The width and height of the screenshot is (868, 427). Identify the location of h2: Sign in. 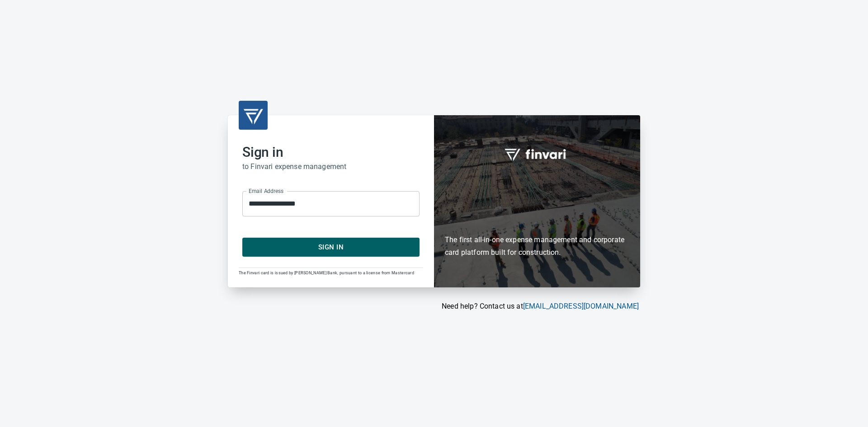
(331, 152).